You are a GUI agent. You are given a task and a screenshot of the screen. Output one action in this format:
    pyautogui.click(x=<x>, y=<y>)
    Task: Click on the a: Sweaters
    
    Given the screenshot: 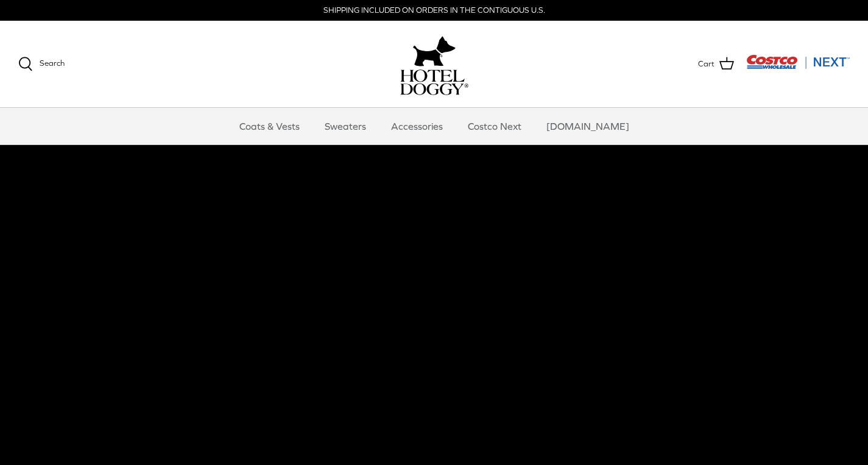 What is the action you would take?
    pyautogui.click(x=346, y=126)
    